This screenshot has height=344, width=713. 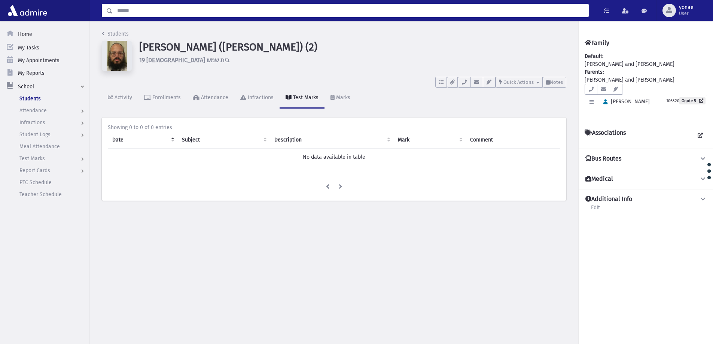 What do you see at coordinates (334, 157) in the screenshot?
I see `td: No data available in table` at bounding box center [334, 157].